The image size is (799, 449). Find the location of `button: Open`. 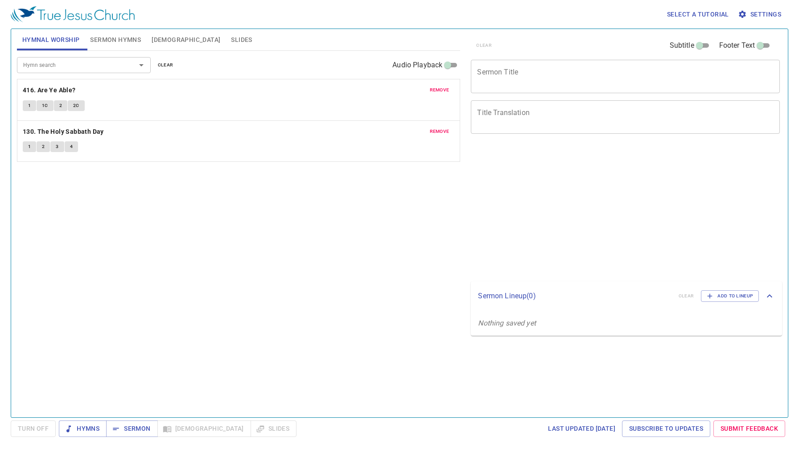

button: Open is located at coordinates (141, 65).